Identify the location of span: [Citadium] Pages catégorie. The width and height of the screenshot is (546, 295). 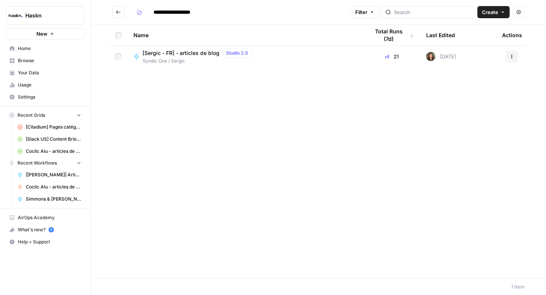
(53, 127).